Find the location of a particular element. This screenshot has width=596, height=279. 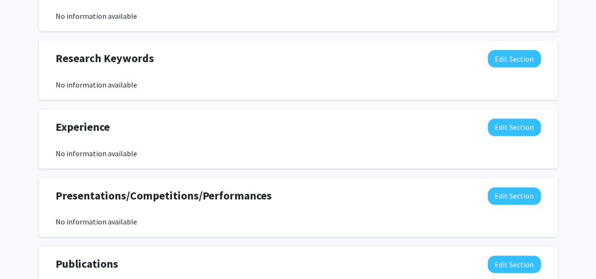

button: Edit Publications is located at coordinates (514, 264).